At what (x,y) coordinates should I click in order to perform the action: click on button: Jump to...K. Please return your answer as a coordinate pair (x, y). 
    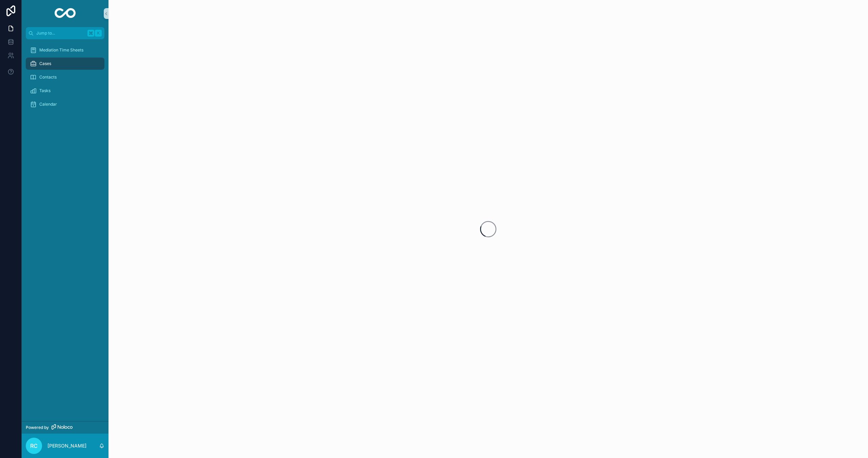
    Looking at the image, I should click on (65, 33).